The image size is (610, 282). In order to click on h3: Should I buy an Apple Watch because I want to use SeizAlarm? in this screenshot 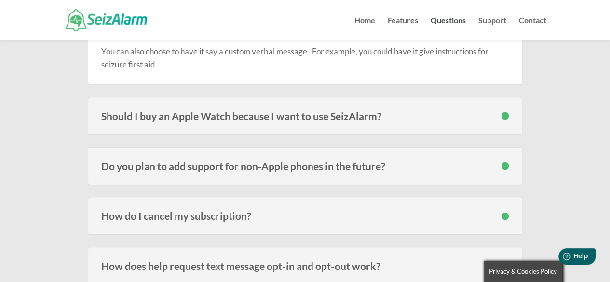, I will do `click(305, 116)`.